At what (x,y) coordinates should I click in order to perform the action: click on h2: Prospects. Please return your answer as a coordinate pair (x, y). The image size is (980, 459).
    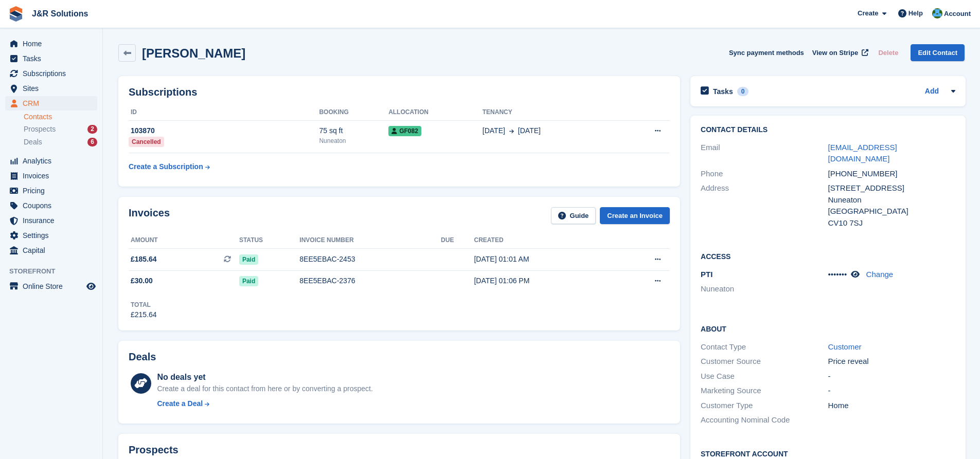
    Looking at the image, I should click on (153, 450).